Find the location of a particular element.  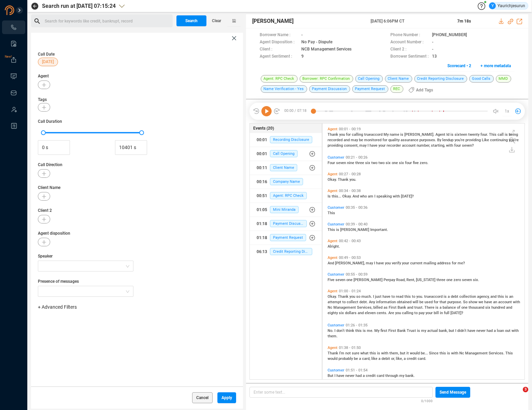

span: 1x is located at coordinates (507, 111).